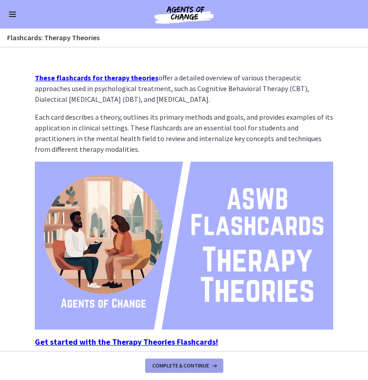 This screenshot has height=380, width=368. I want to click on h3: Flashcards: Therapy Theories, so click(179, 38).